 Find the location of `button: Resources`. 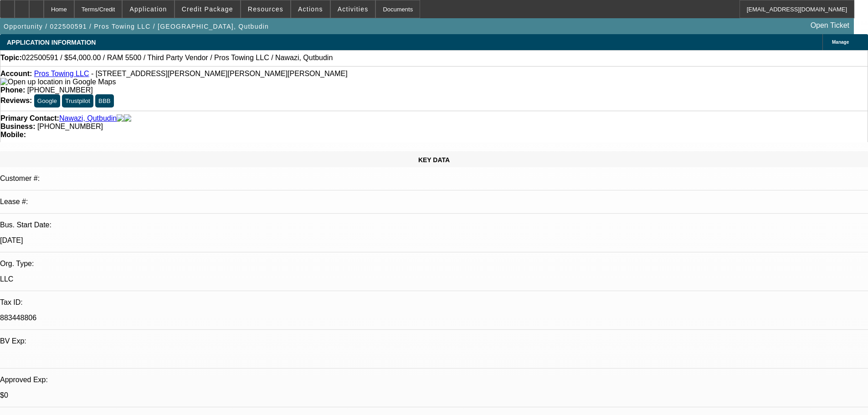

button: Resources is located at coordinates (266, 9).